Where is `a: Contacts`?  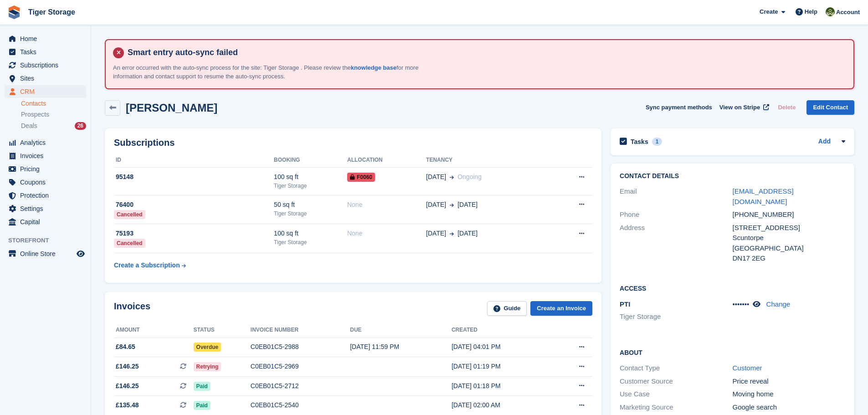 a: Contacts is located at coordinates (53, 103).